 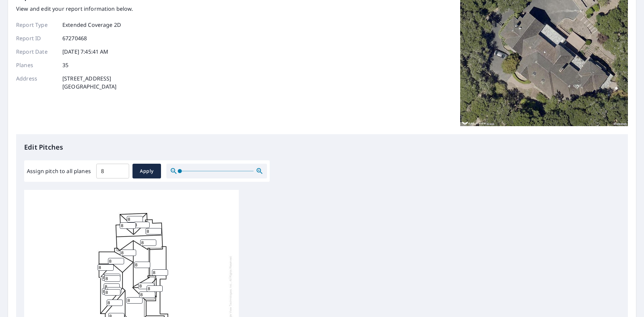 I want to click on p: Edit Pitches, so click(x=322, y=147).